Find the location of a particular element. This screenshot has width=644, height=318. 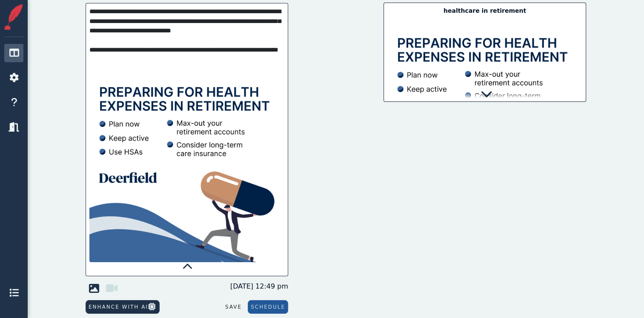

div: healthcare in retirement is located at coordinates (485, 11).